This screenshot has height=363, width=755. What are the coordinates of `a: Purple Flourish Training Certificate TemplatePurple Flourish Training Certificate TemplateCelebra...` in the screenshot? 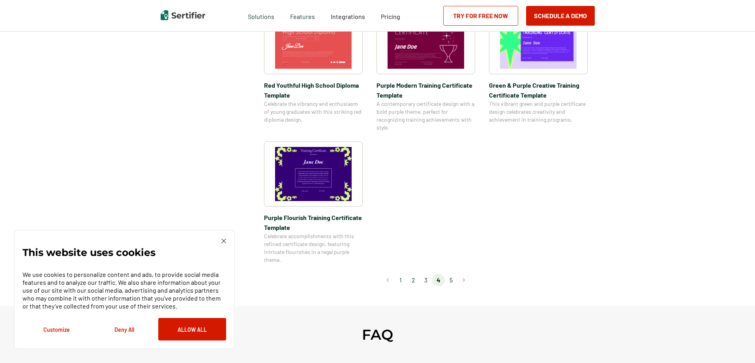 It's located at (313, 202).